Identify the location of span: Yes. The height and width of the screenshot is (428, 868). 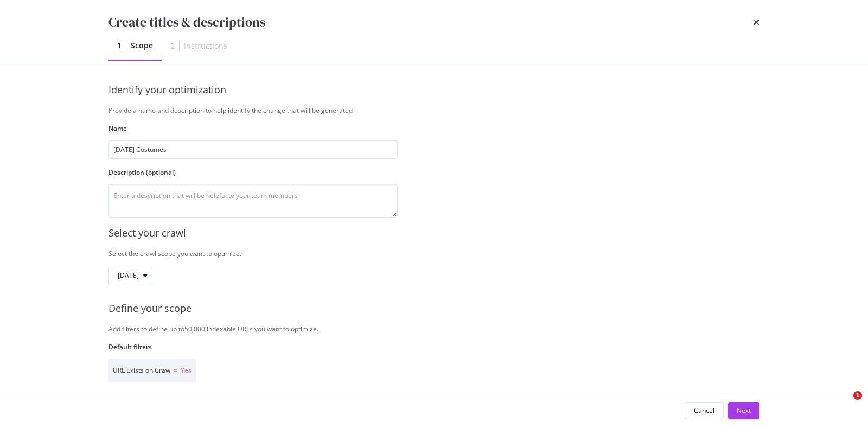
(186, 370).